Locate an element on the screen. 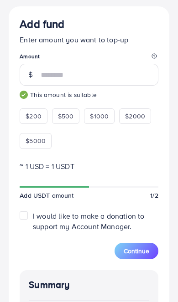 The width and height of the screenshot is (178, 302). span: $200 is located at coordinates (33, 116).